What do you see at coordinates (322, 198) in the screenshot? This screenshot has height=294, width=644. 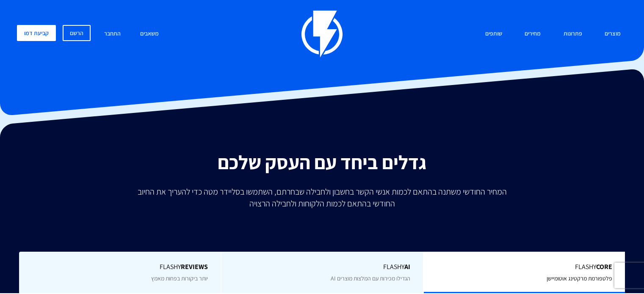 I see `p: המחיר החודשי משתנה בהתאם לכמות אנשי הקשר בחשבון ולחבילה שבחרתם, השתמשו בסליידר מטה כדי להעריך את ...` at bounding box center [322, 198].